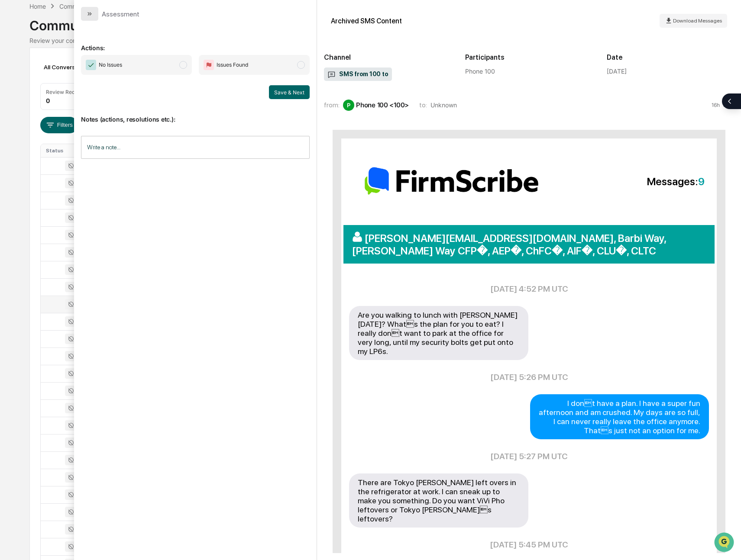 This screenshot has width=741, height=560. I want to click on a: 🖐️Preclearance, so click(32, 114).